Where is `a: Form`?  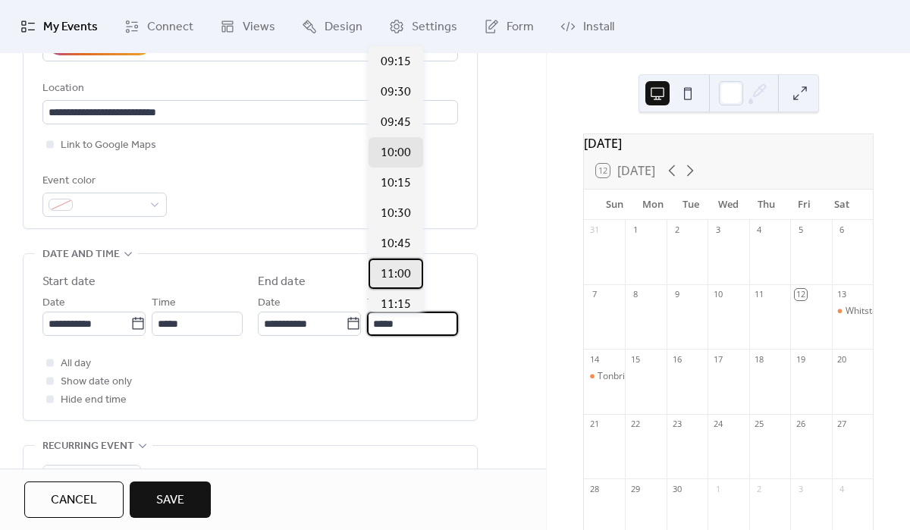
a: Form is located at coordinates (509, 27).